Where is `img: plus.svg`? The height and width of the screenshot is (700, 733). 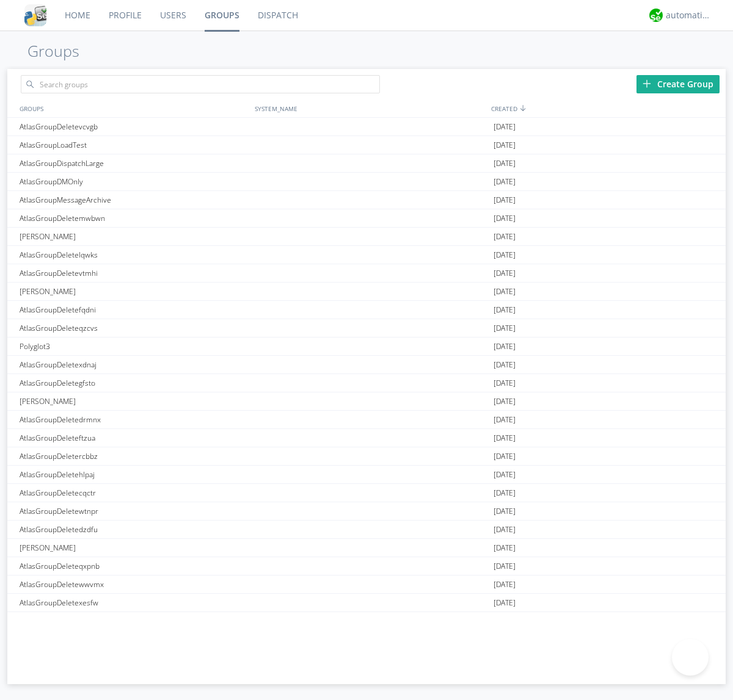
img: plus.svg is located at coordinates (647, 83).